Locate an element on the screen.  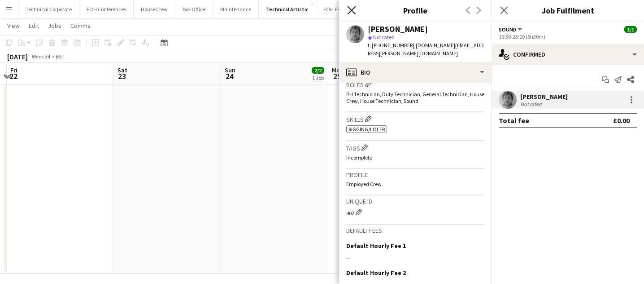
a: Jobs is located at coordinates (55, 26).